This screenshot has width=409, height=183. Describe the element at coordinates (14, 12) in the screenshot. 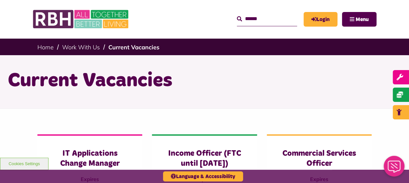

I see `div: Close Web Assistant` at that location.